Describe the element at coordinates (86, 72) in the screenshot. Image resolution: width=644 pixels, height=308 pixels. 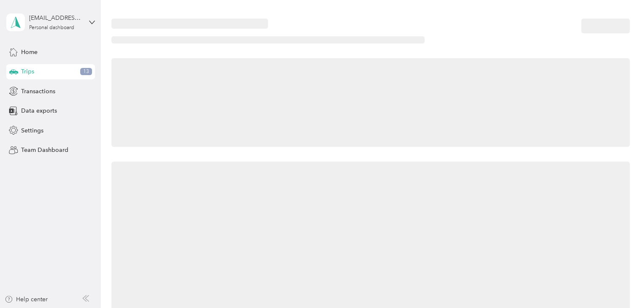
I see `span: 13` at that location.